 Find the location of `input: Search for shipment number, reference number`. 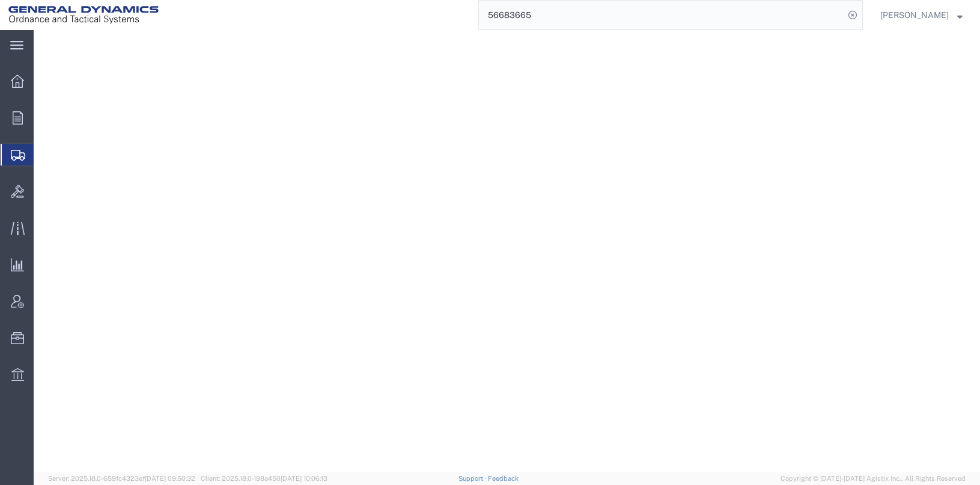

input: Search for shipment number, reference number is located at coordinates (662, 15).